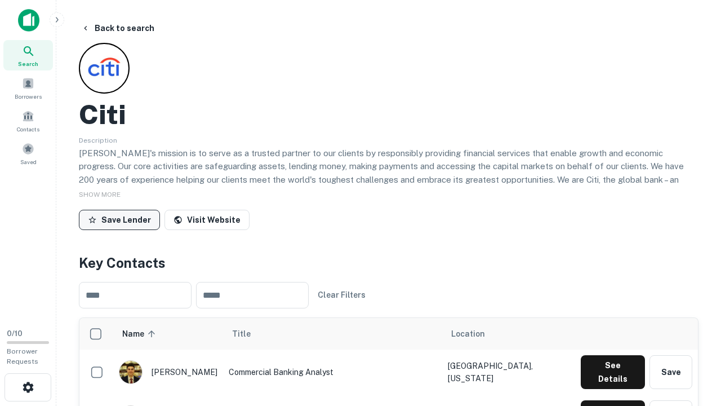 This screenshot has width=721, height=406. I want to click on button: Back to search, so click(118, 28).